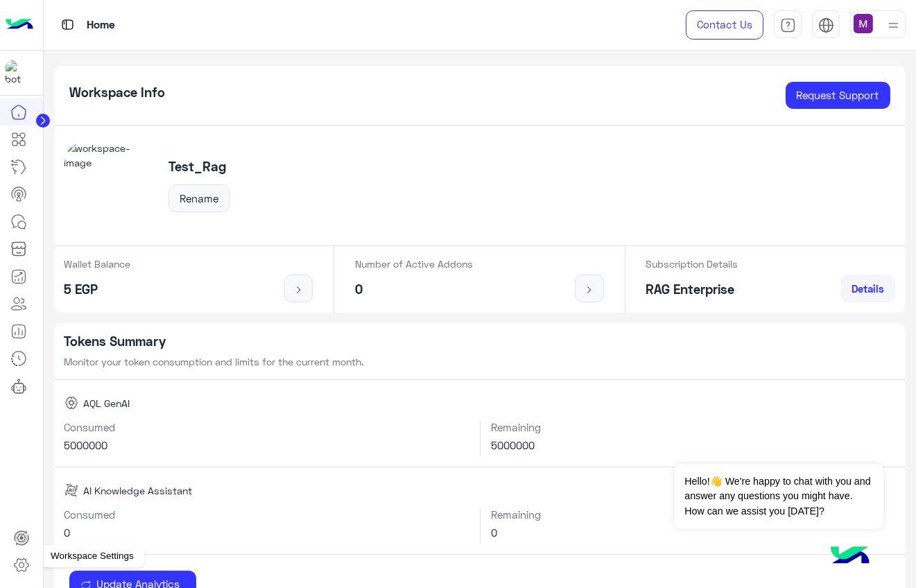 Image resolution: width=916 pixels, height=588 pixels. I want to click on p: Subscription Details, so click(693, 263).